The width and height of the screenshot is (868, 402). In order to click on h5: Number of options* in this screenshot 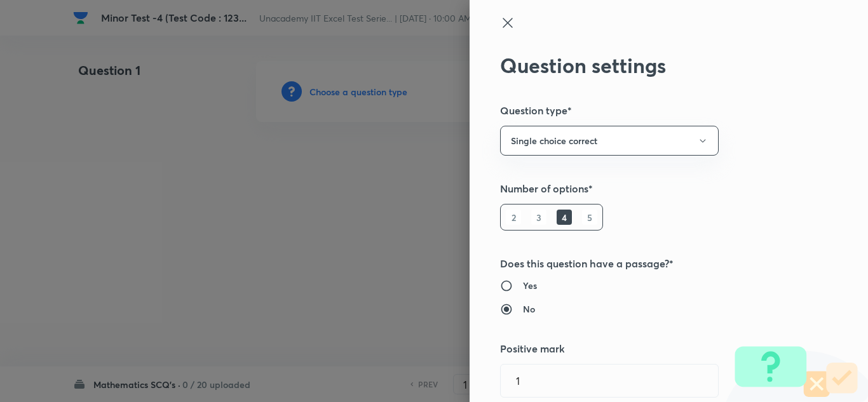, I will do `click(647, 189)`.